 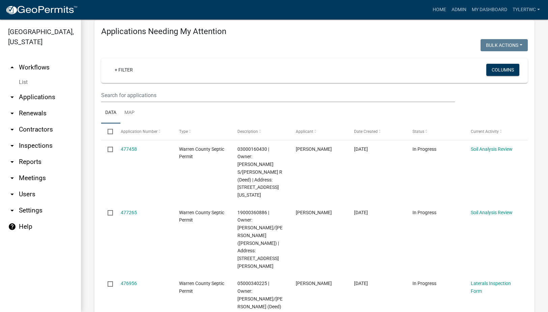 What do you see at coordinates (419, 132) in the screenshot?
I see `span: Status` at bounding box center [419, 132].